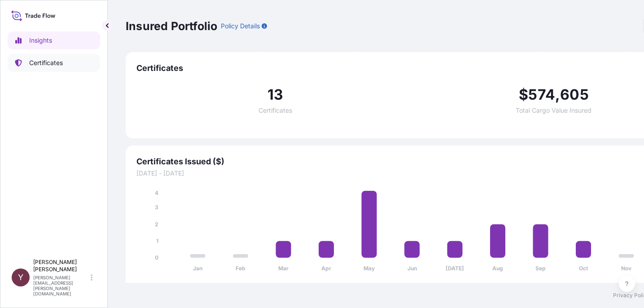 The height and width of the screenshot is (308, 644). What do you see at coordinates (171, 26) in the screenshot?
I see `p: Insured Portfolio` at bounding box center [171, 26].